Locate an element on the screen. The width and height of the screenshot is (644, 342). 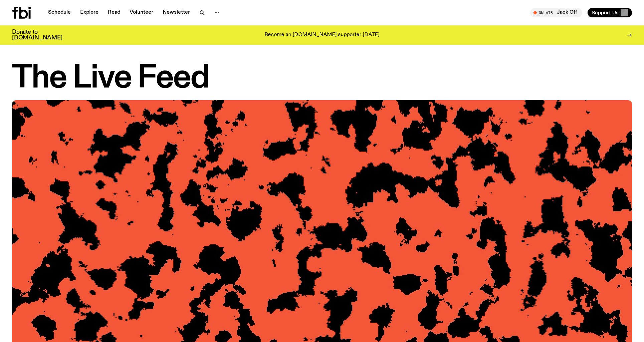
a: Read is located at coordinates (114, 13).